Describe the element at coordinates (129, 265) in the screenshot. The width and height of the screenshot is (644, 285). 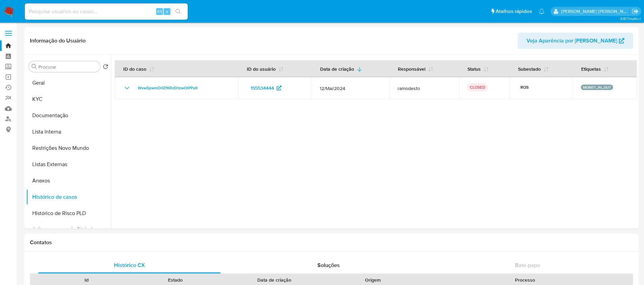
I see `span: Histórico CX` at that location.